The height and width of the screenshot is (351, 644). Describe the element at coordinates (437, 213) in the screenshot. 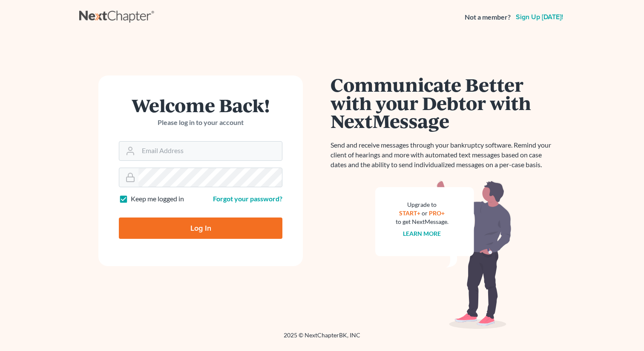

I see `a: PRO+` at that location.